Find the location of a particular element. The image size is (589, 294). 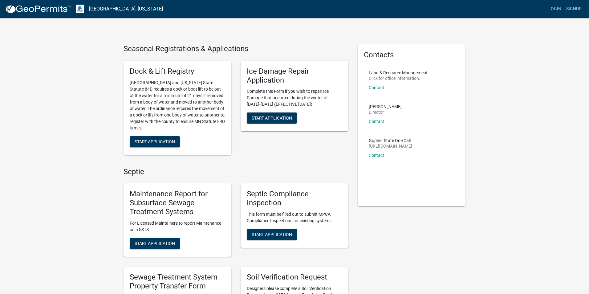

p: Gopher State One Call is located at coordinates (390, 141).